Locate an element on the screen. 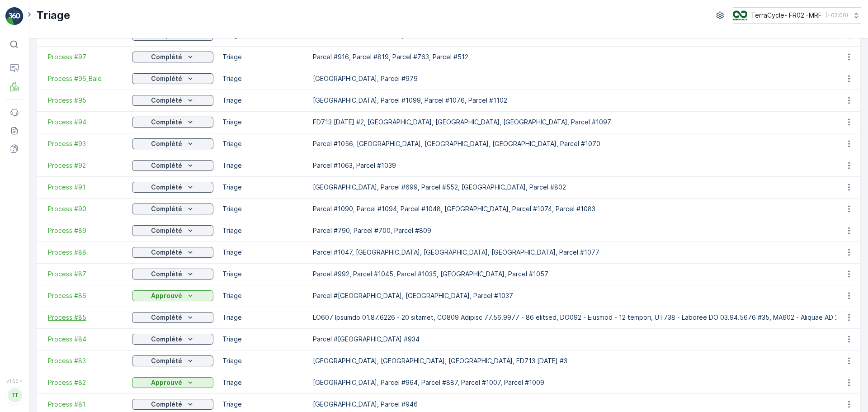 This screenshot has width=868, height=412. img: terracycle.png is located at coordinates (740, 15).